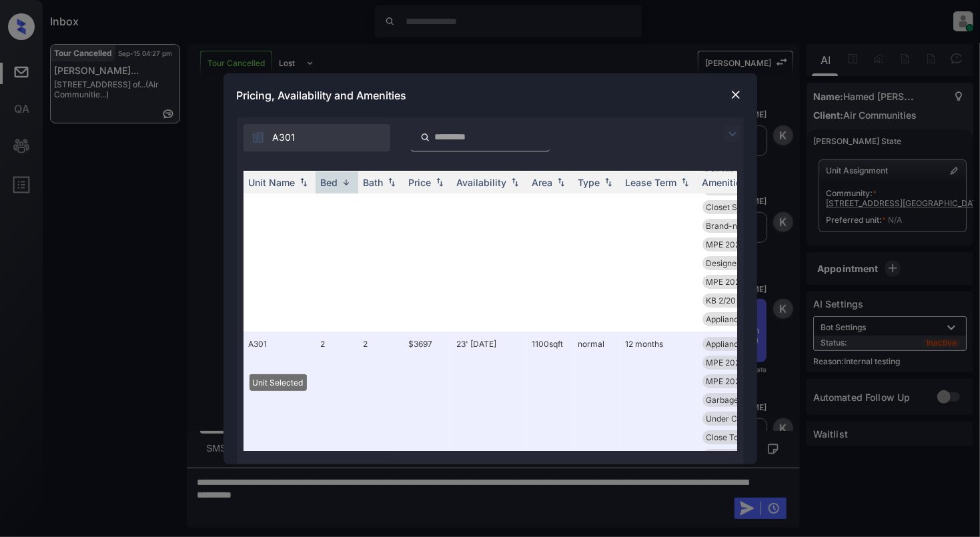  What do you see at coordinates (741, 400) in the screenshot?
I see `span: Garbage disposa...` at bounding box center [741, 400].